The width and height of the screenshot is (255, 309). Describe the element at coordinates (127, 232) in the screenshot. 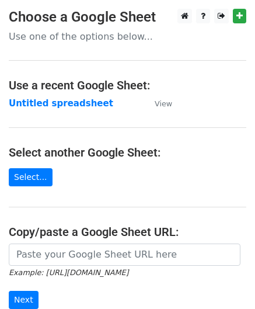

I see `h4: Copy/paste a Google Sheet URL:` at that location.